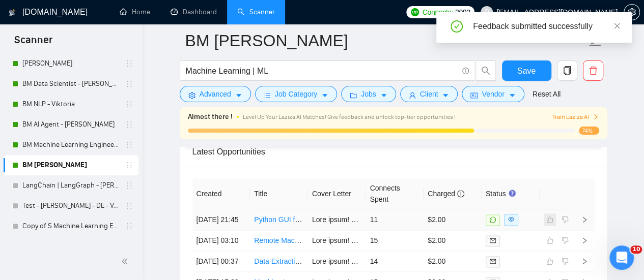 The height and width of the screenshot is (280, 644). Describe the element at coordinates (415, 12) in the screenshot. I see `img: upwork-logo.png` at that location.